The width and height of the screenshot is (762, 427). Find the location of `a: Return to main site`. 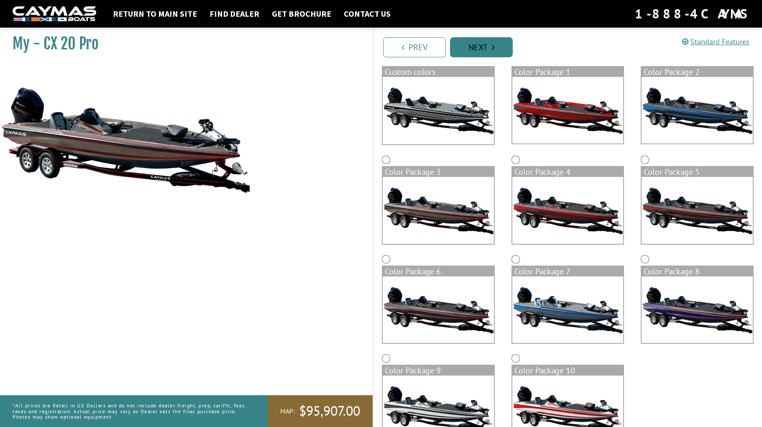

a: Return to main site is located at coordinates (155, 14).